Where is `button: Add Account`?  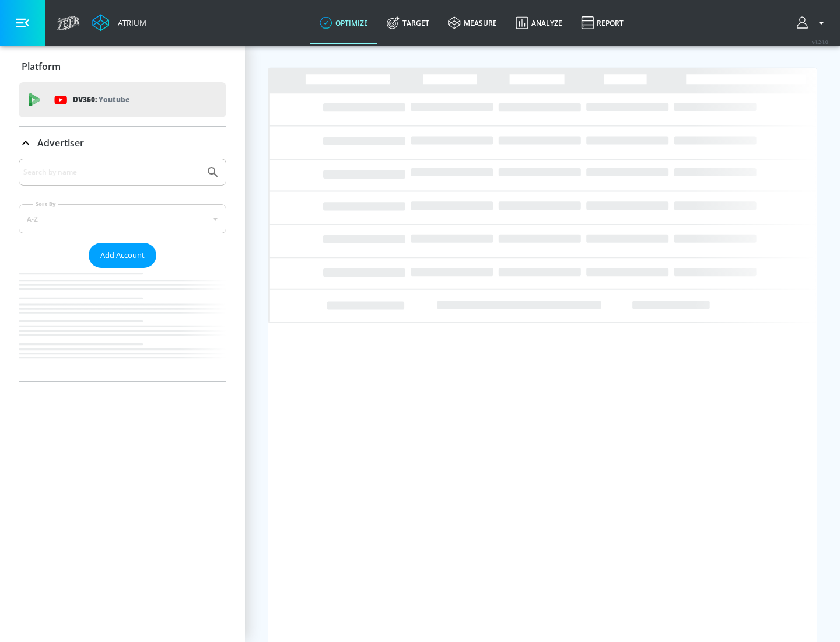
button: Add Account is located at coordinates (123, 255).